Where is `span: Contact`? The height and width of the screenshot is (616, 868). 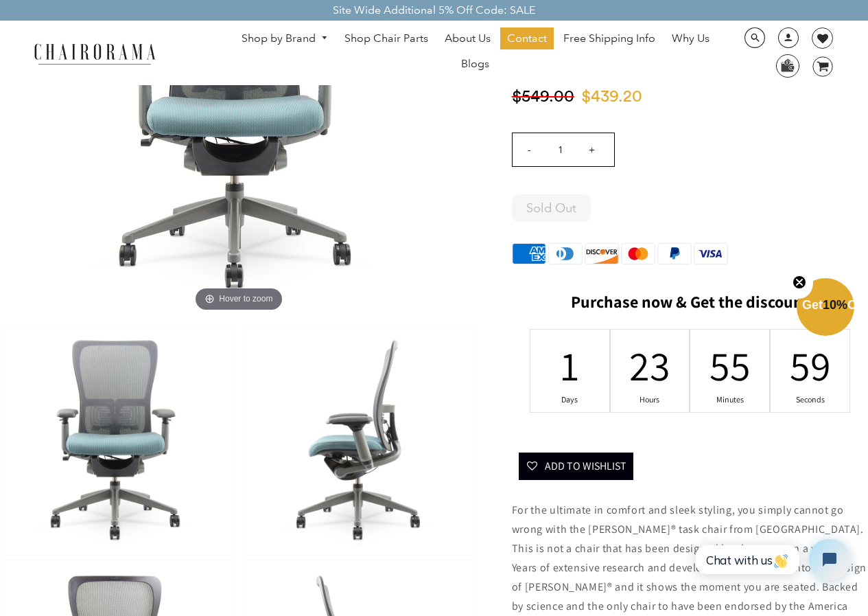 span: Contact is located at coordinates (527, 39).